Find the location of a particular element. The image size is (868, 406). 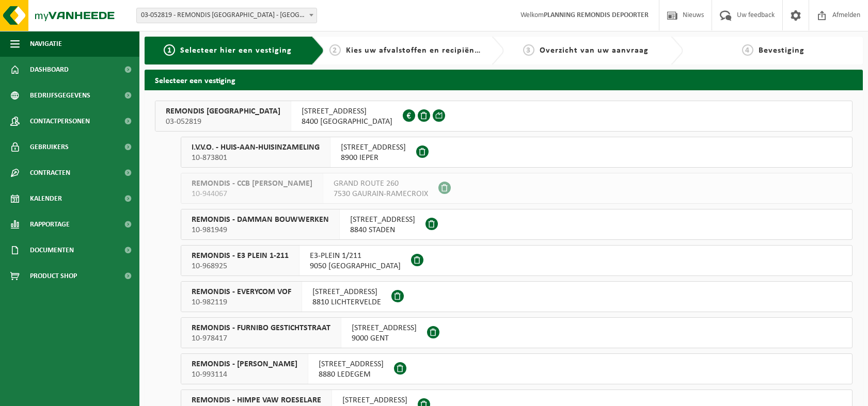

span: Documenten is located at coordinates (51, 250).